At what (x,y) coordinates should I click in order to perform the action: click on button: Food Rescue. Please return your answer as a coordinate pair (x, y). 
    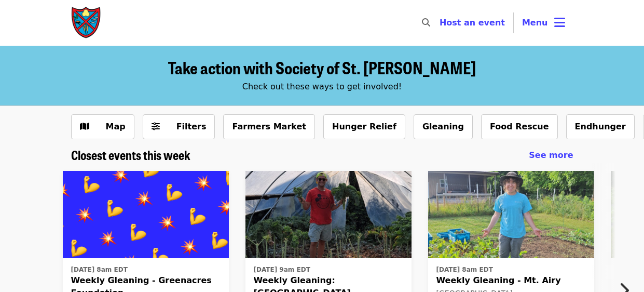
    Looking at the image, I should click on (520, 127).